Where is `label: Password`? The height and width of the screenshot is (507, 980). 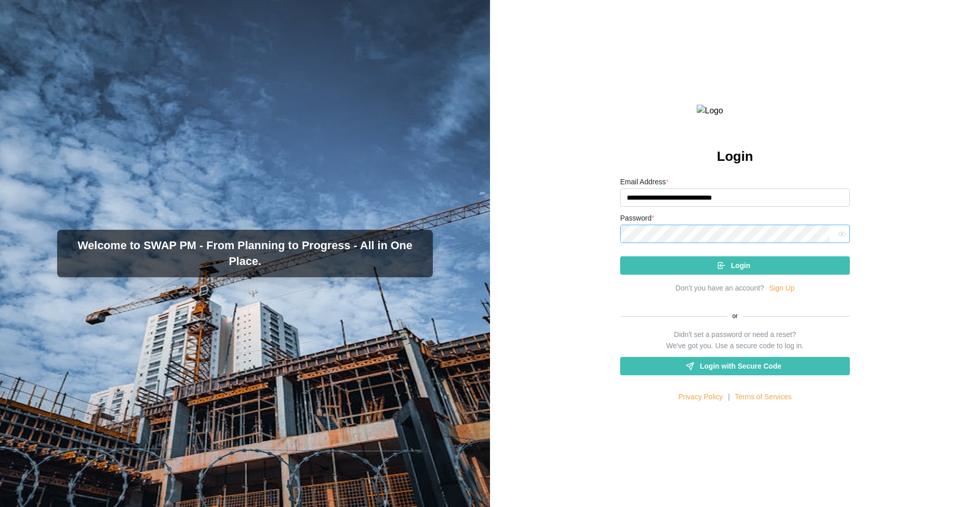 label: Password is located at coordinates (637, 218).